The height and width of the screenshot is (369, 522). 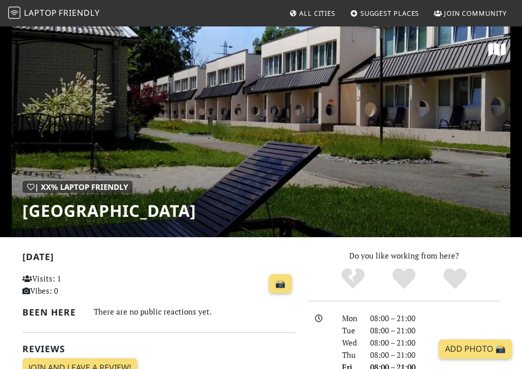 I want to click on p: Do you like working from here?, so click(x=403, y=256).